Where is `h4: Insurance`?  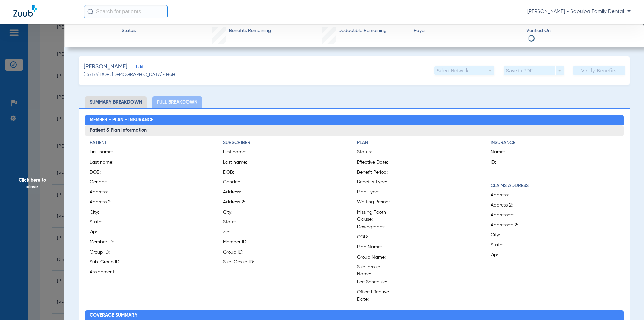 h4: Insurance is located at coordinates (555, 143).